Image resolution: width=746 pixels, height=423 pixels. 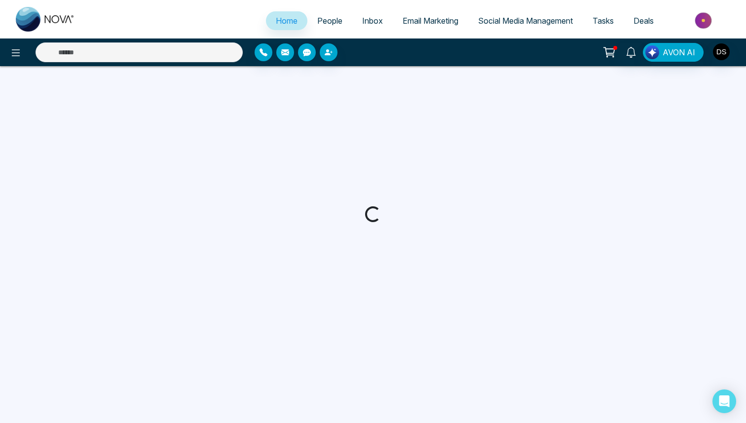 I want to click on span: People, so click(x=330, y=21).